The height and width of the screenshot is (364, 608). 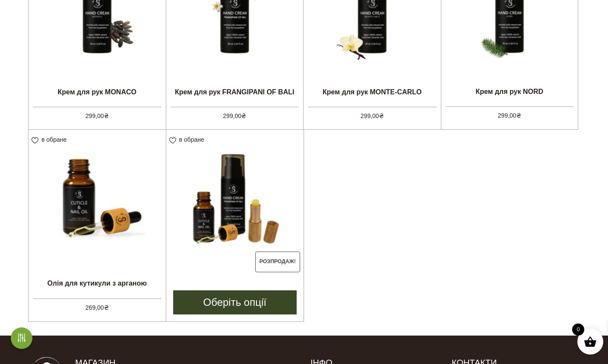 What do you see at coordinates (97, 91) in the screenshot?
I see `h2: Крем для рук MONACO` at bounding box center [97, 91].